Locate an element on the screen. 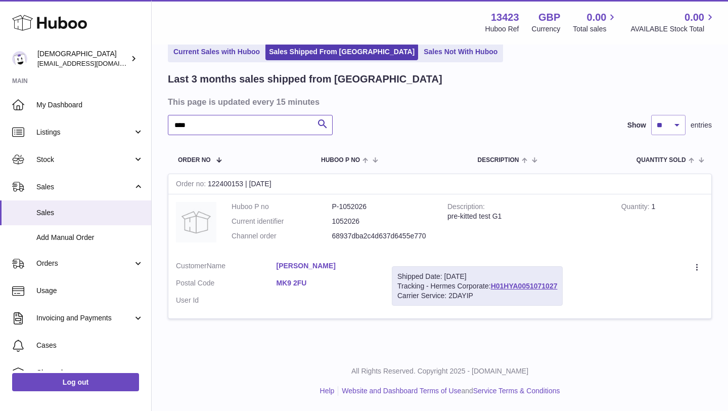 The image size is (728, 411). a: Log out is located at coordinates (75, 382).